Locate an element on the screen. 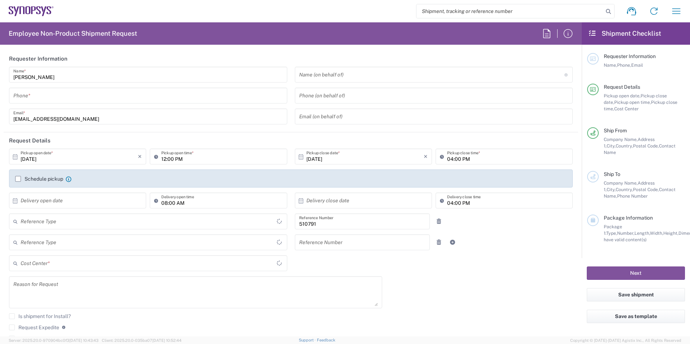  span: Pickup open date, is located at coordinates (622, 96).